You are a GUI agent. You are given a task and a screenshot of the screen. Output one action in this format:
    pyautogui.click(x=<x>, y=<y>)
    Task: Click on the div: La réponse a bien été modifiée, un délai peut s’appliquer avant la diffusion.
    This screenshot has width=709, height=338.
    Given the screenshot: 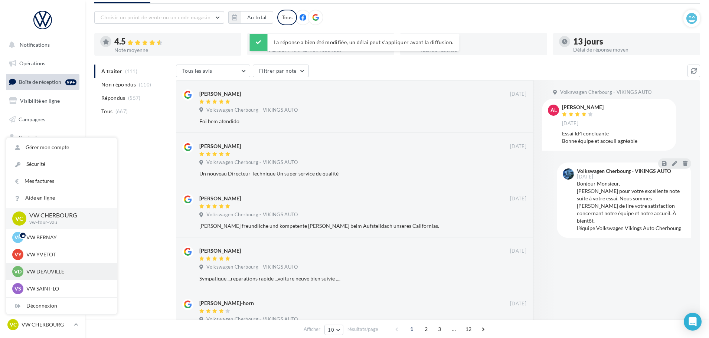 What is the action you would take?
    pyautogui.click(x=355, y=42)
    